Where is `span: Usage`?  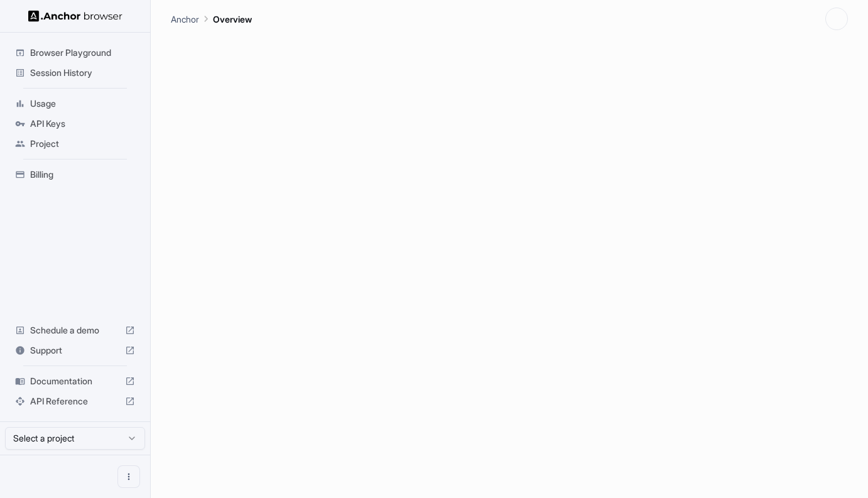 span: Usage is located at coordinates (82, 104).